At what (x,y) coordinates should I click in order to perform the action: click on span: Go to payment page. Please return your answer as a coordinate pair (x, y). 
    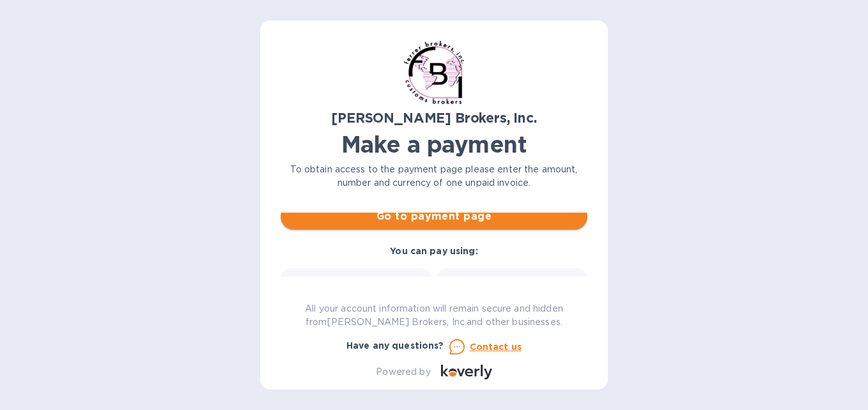
    Looking at the image, I should click on (434, 216).